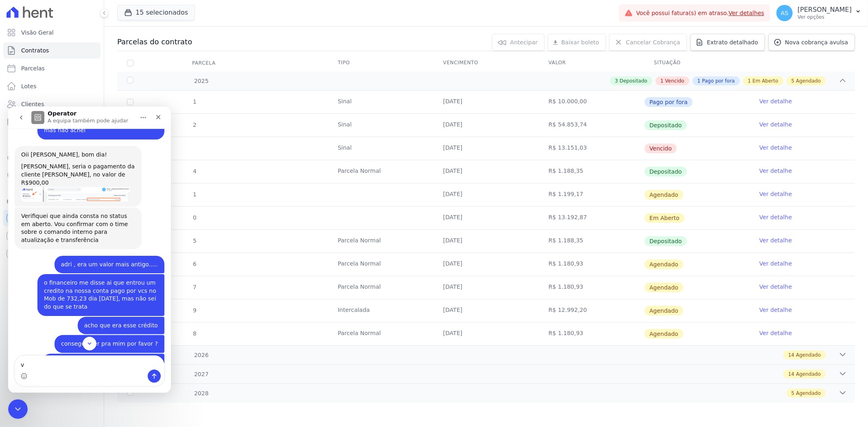 The width and height of the screenshot is (868, 427). What do you see at coordinates (380, 311) in the screenshot?
I see `td: Intercalada` at bounding box center [380, 311].